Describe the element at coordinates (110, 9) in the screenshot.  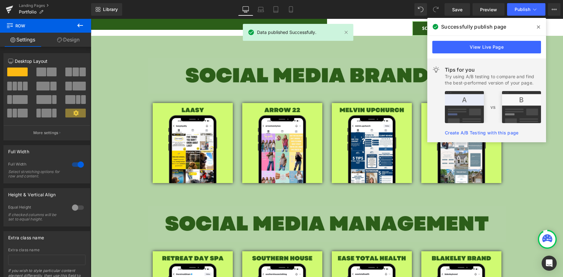
I see `span: Library` at that location.